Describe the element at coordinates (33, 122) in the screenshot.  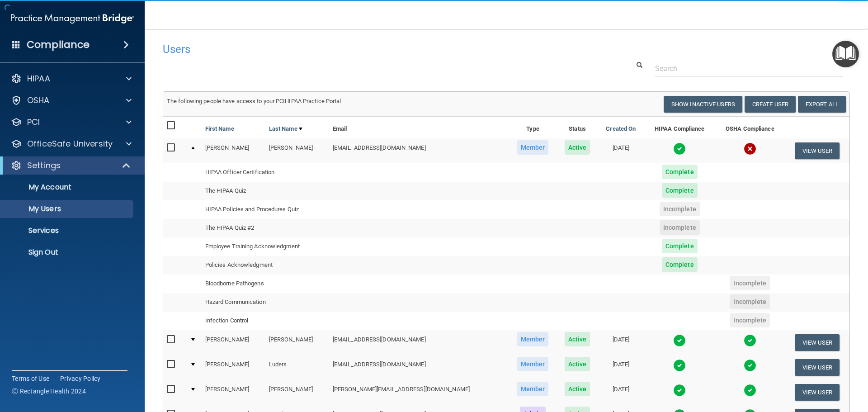
I see `p: PCI` at that location.